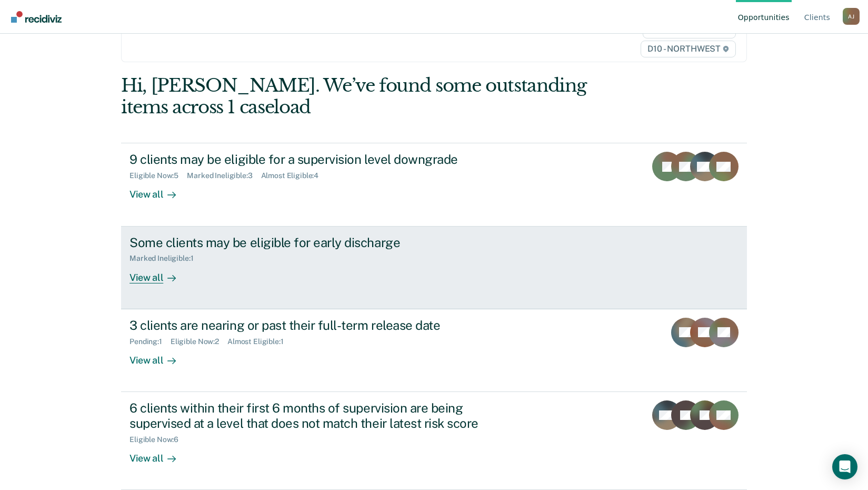  I want to click on div: A J, so click(851, 16).